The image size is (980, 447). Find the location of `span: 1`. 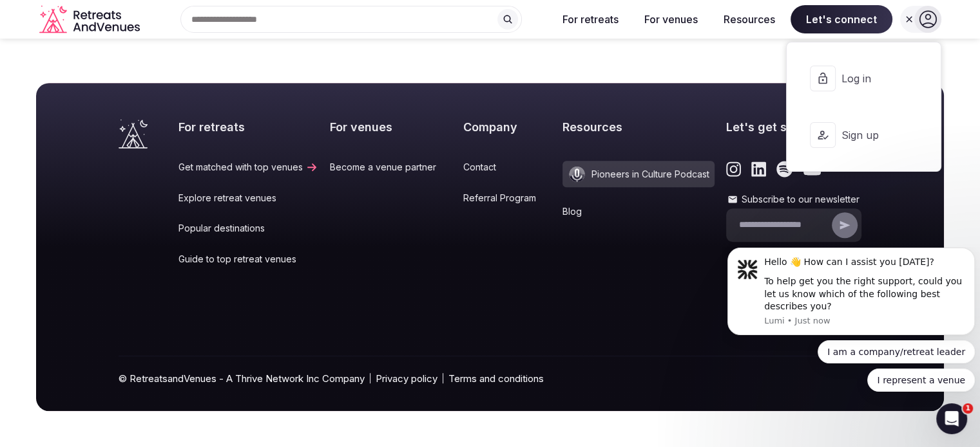

span: 1 is located at coordinates (967, 408).